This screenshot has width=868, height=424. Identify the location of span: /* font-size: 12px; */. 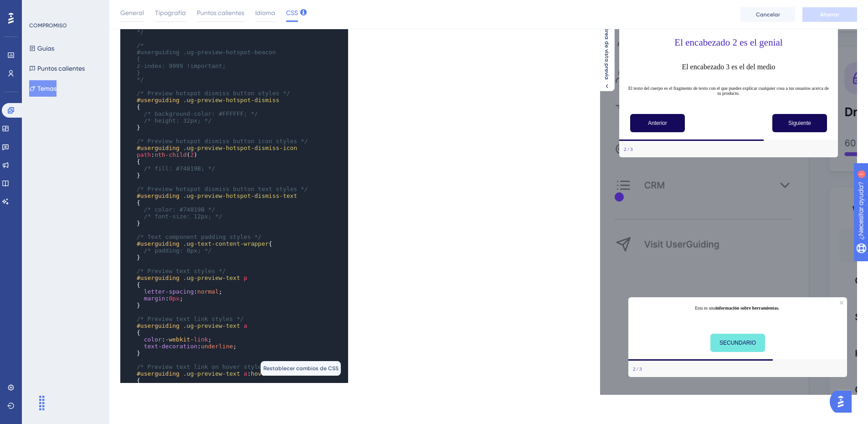
(183, 216).